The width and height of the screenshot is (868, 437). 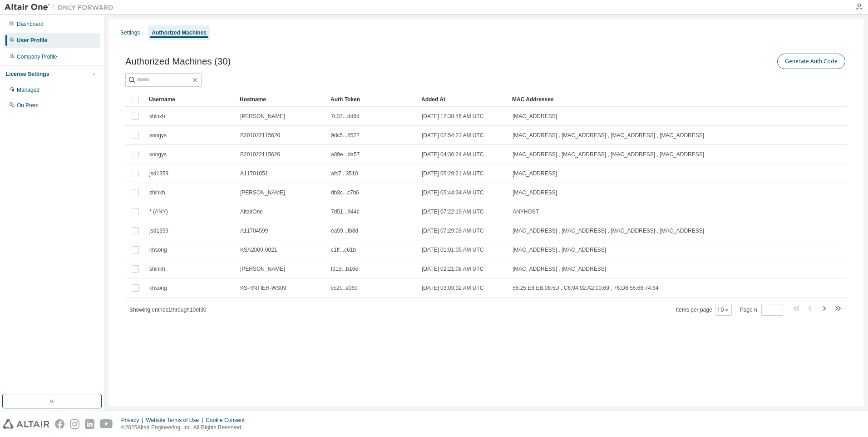 I want to click on span: ANYHOST, so click(x=526, y=211).